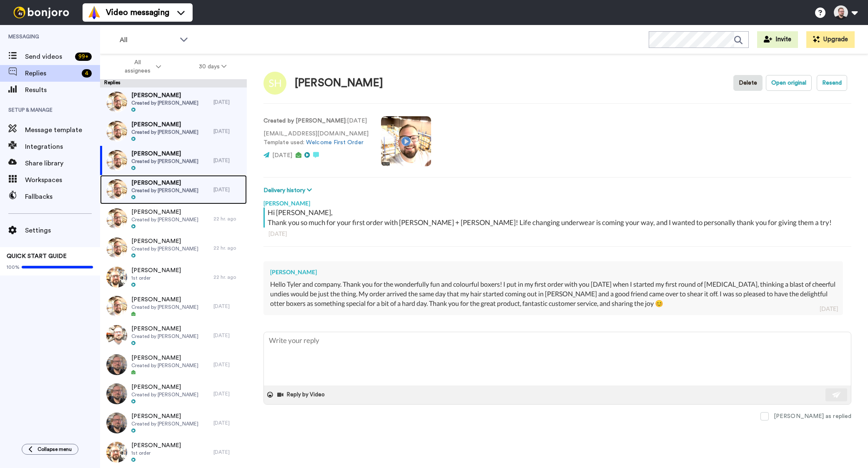 Image resolution: width=868 pixels, height=468 pixels. Describe the element at coordinates (778, 39) in the screenshot. I see `button: Invite` at that location.